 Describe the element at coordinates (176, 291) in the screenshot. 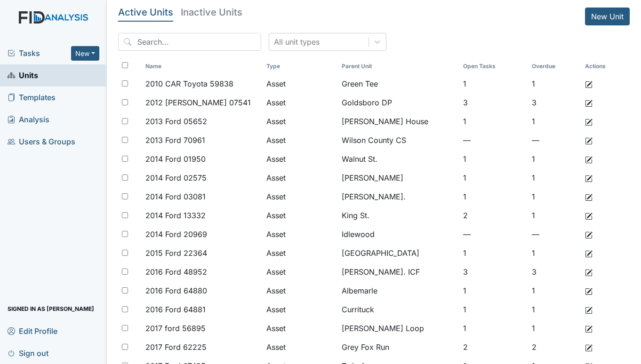

I see `span: 2016 Ford 64880` at that location.